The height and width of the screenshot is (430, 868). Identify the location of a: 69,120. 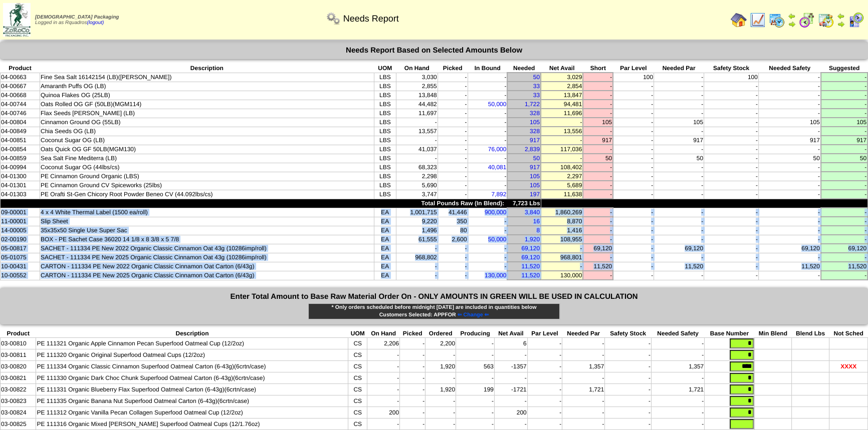
(530, 248).